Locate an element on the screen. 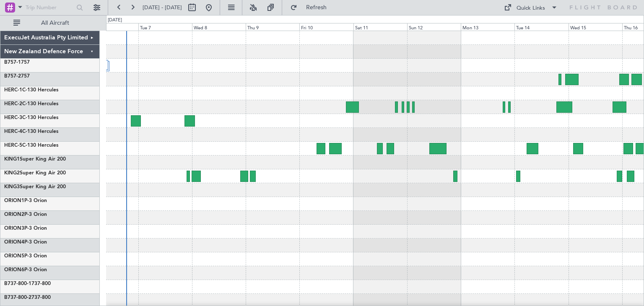 The image size is (644, 306). a: ORION3P-3 Orion is located at coordinates (26, 228).